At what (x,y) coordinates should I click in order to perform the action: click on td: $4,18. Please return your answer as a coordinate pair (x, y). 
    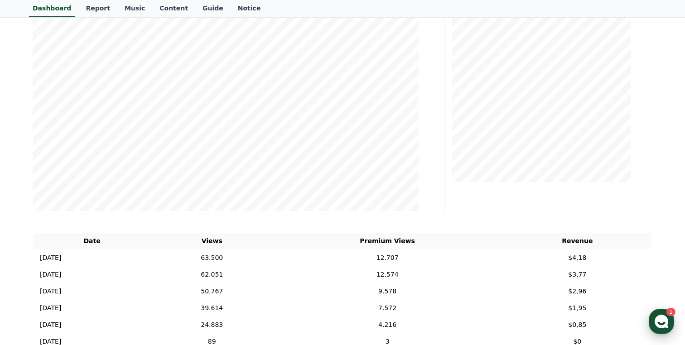
    Looking at the image, I should click on (578, 258).